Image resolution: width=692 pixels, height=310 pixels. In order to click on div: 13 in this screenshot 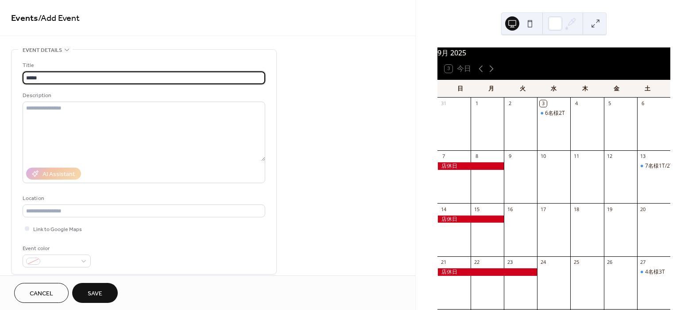, I will do `click(643, 156)`.